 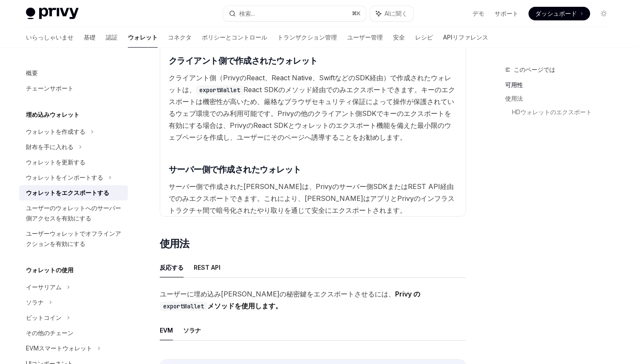 What do you see at coordinates (556, 13) in the screenshot?
I see `font: ダッシュボード` at bounding box center [556, 13].